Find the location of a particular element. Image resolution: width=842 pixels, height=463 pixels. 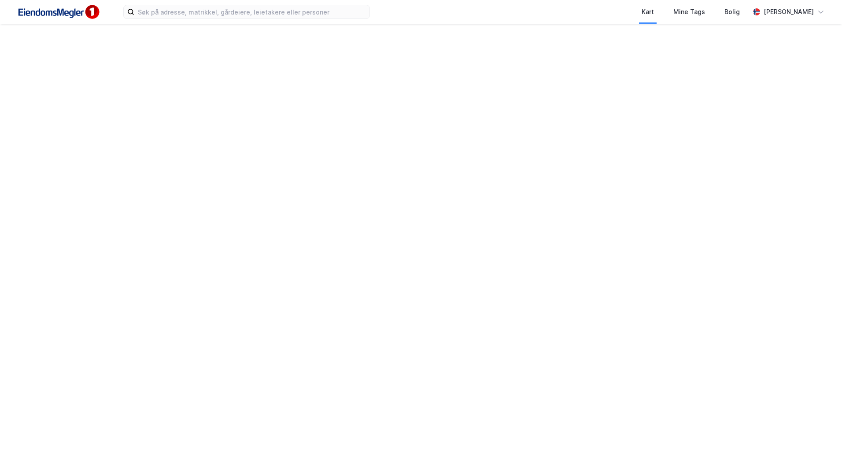

input: Søk på adresse, matrikkel, gårdeiere, leietakere eller personer is located at coordinates (252, 12).